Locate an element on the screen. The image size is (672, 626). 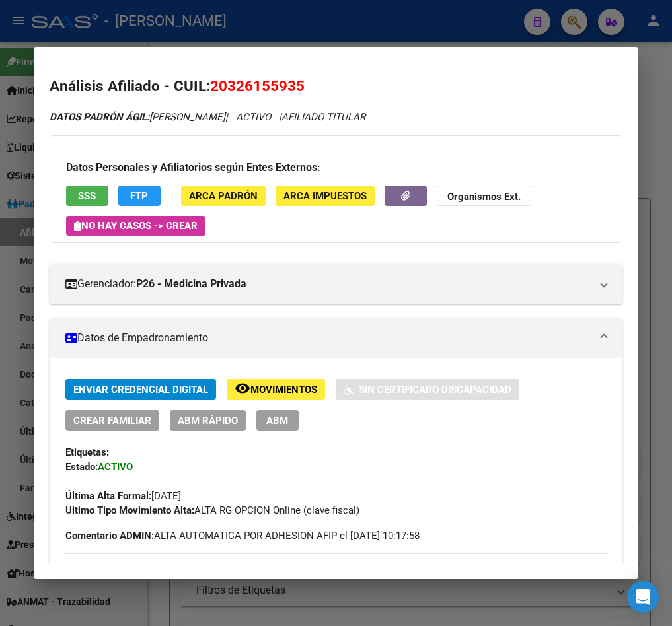
span: No hay casos -> Crear is located at coordinates (135, 226).